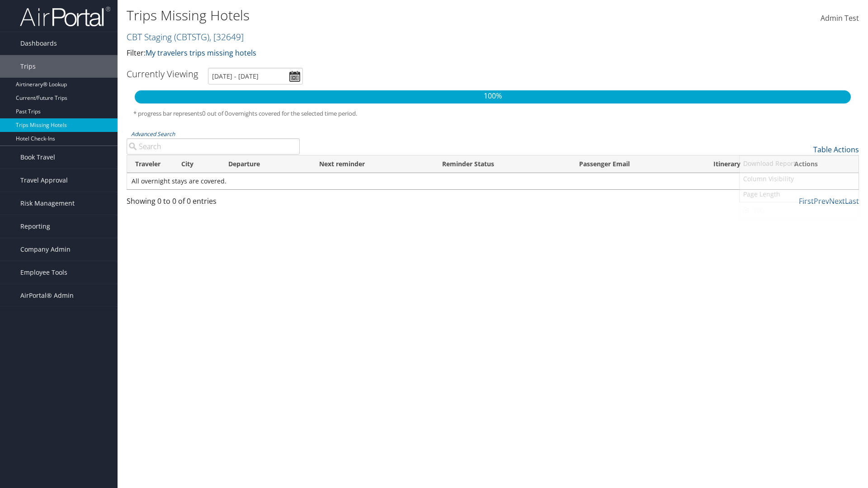 The height and width of the screenshot is (488, 868). I want to click on span: Dashboards, so click(38, 43).